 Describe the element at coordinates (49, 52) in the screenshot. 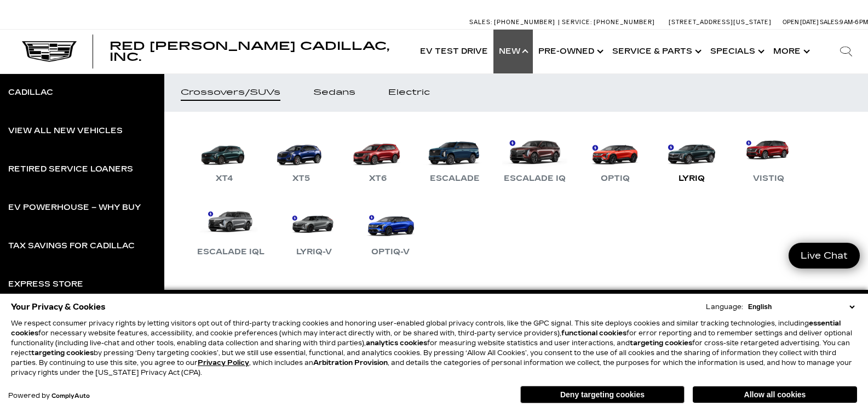

I see `a: Cadillac Dark Logo with Cadillac White Text` at that location.